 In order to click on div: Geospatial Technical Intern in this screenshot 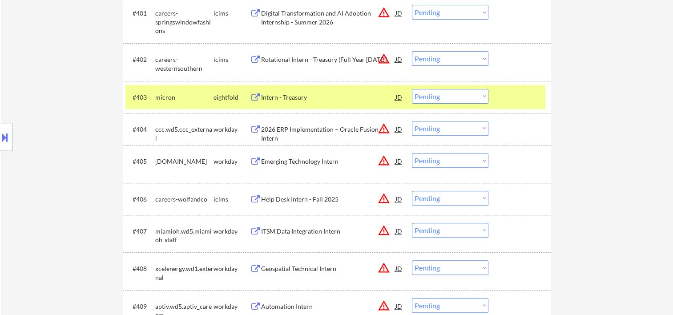, I will do `click(328, 269)`.